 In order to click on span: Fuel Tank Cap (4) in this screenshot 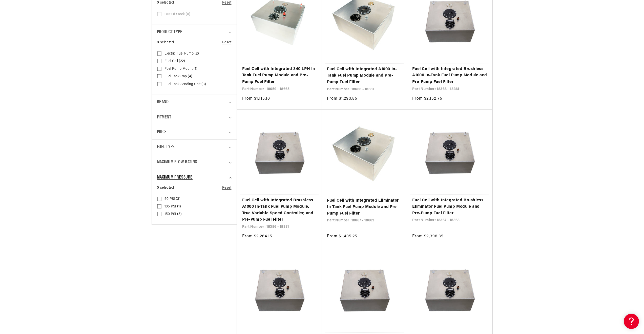, I will do `click(179, 77)`.